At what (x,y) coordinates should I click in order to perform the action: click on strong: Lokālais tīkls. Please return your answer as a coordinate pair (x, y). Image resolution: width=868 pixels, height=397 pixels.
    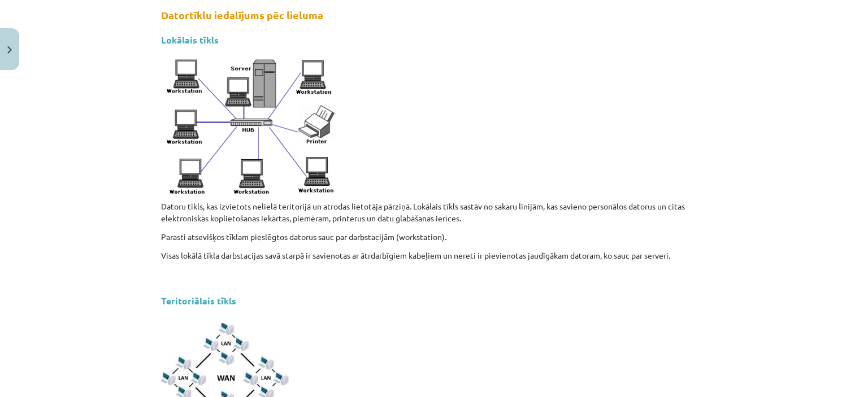
    Looking at the image, I should click on (190, 40).